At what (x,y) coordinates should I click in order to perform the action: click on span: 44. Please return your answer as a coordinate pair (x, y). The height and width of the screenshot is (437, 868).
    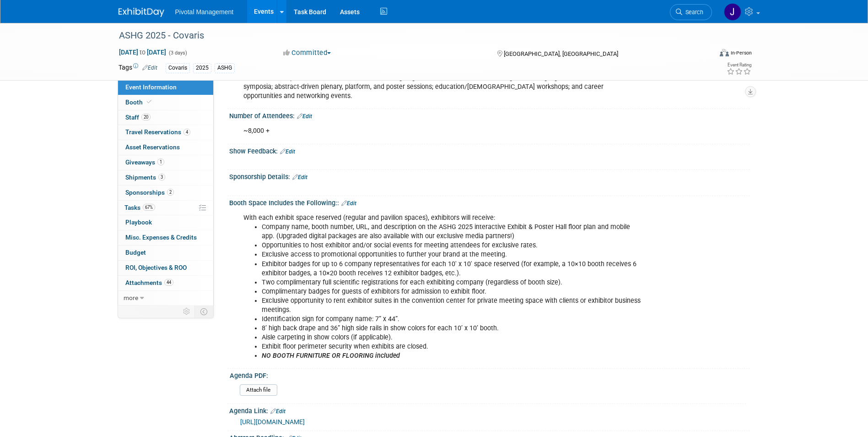
    Looking at the image, I should click on (169, 282).